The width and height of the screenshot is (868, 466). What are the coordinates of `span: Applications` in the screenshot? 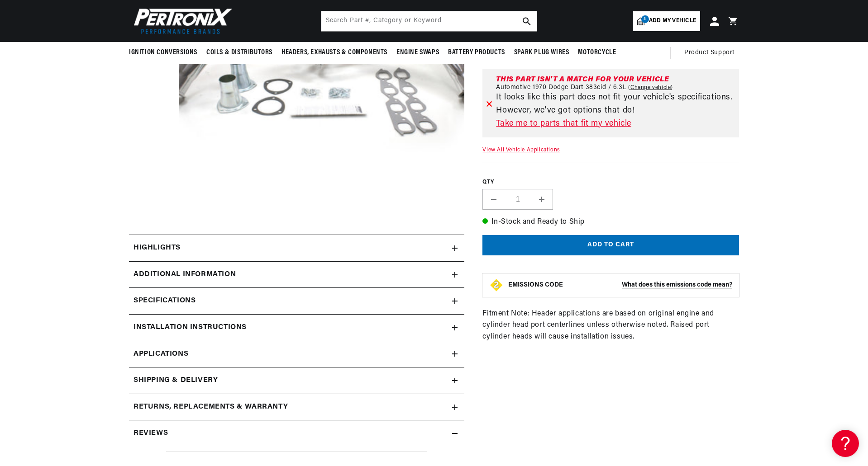 It's located at (161, 354).